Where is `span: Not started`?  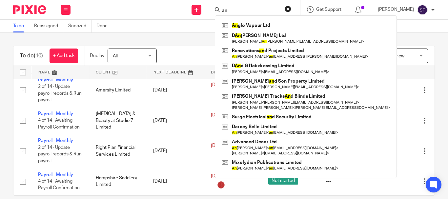
span: Not started is located at coordinates (283, 181).